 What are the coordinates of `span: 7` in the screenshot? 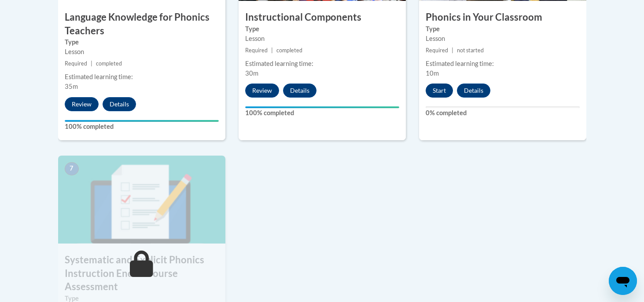 It's located at (72, 169).